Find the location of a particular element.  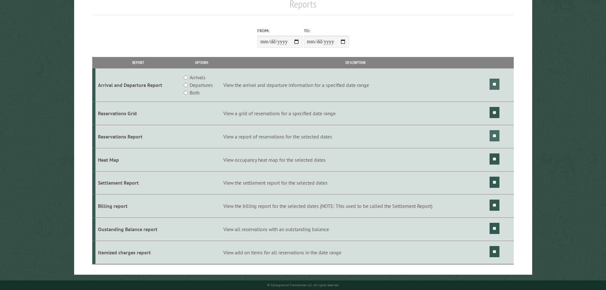

td: Oustanding Balance report is located at coordinates (138, 229).